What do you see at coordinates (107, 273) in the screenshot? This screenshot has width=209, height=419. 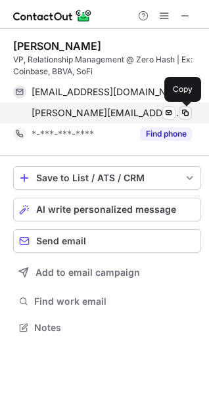 I see `button: Add to email campaign` at bounding box center [107, 273].